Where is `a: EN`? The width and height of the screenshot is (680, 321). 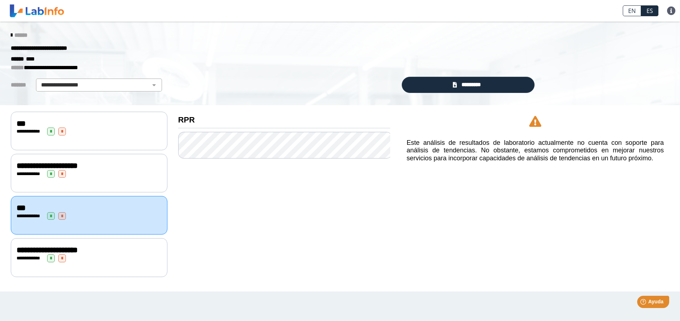
a: EN is located at coordinates (632, 11).